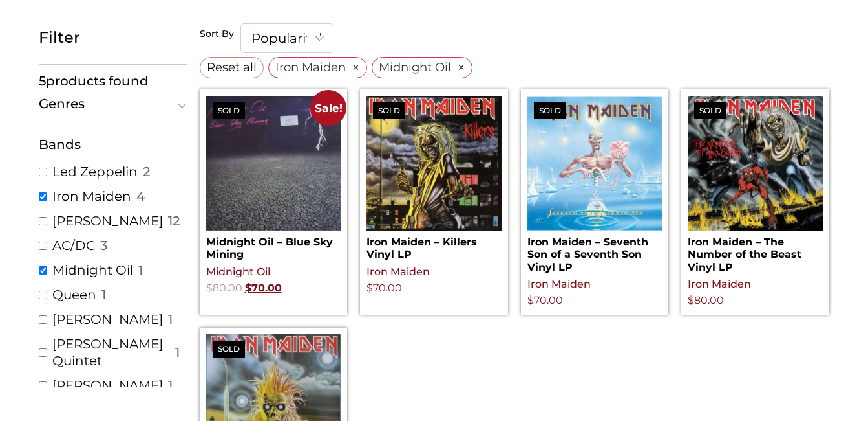 This screenshot has height=421, width=868. I want to click on a: Sale! SoldMidnight Oil – Blue Sky Mining, so click(273, 178).